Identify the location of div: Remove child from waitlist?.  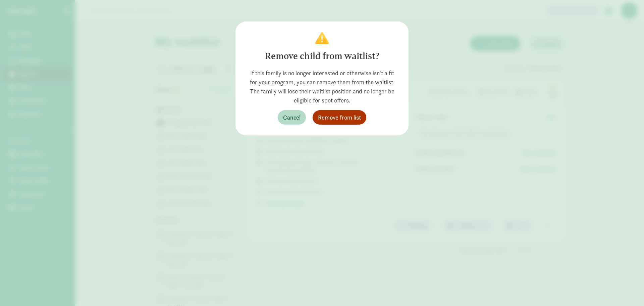
(322, 56).